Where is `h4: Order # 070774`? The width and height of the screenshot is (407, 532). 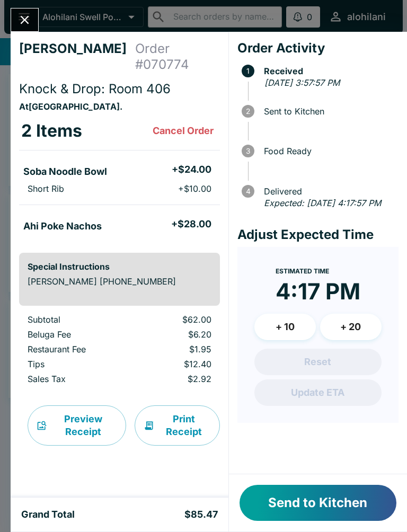
h4: Order # 070774 is located at coordinates (177, 56).